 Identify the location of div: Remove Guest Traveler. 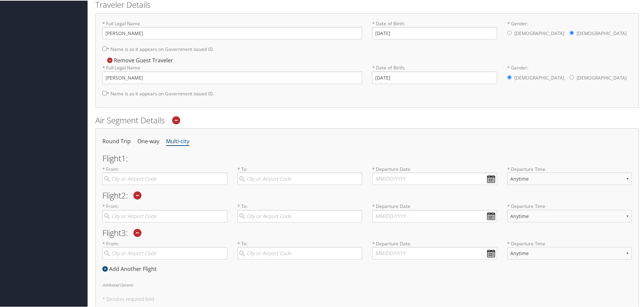
(140, 60).